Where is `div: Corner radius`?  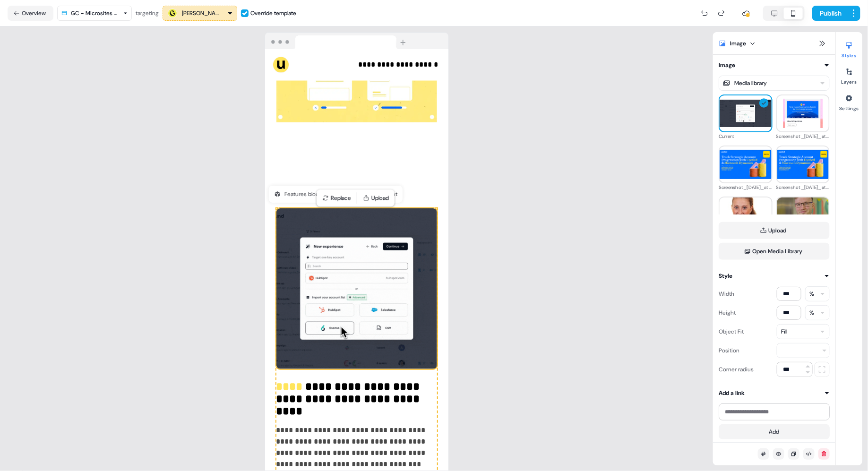
div: Corner radius is located at coordinates (736, 370).